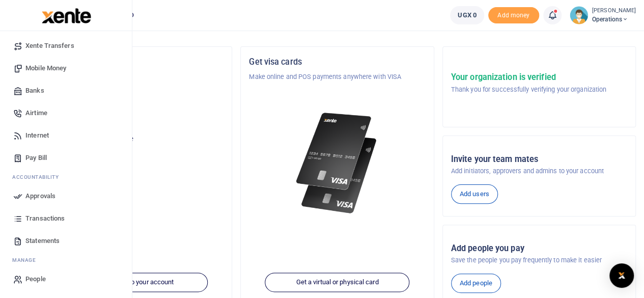 This screenshot has width=644, height=298. What do you see at coordinates (337, 62) in the screenshot?
I see `h5: Get visa cards` at bounding box center [337, 62].